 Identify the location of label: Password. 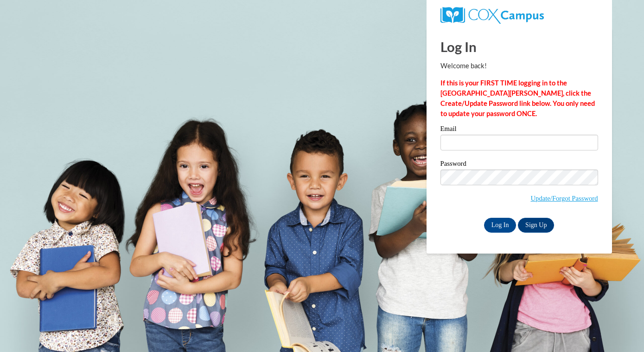
(519, 165).